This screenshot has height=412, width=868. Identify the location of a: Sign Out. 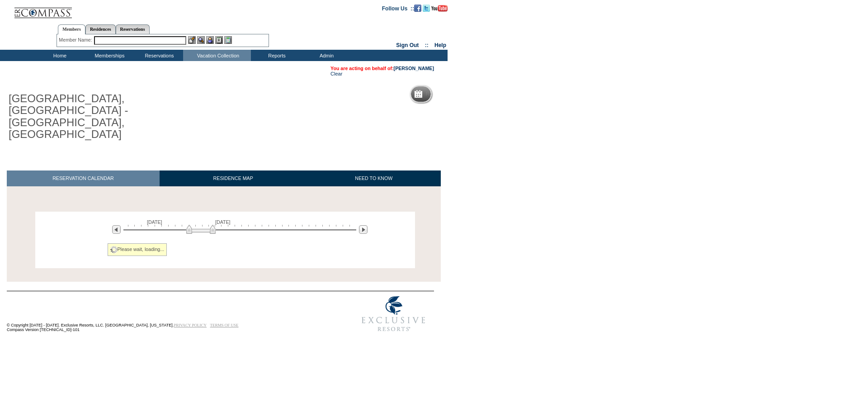
(408, 45).